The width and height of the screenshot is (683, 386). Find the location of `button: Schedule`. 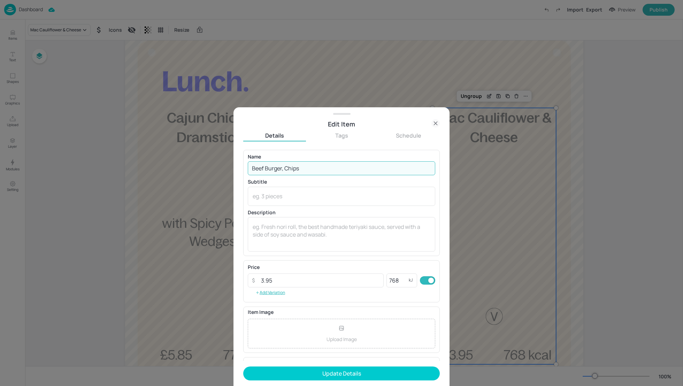

button: Schedule is located at coordinates (408, 136).